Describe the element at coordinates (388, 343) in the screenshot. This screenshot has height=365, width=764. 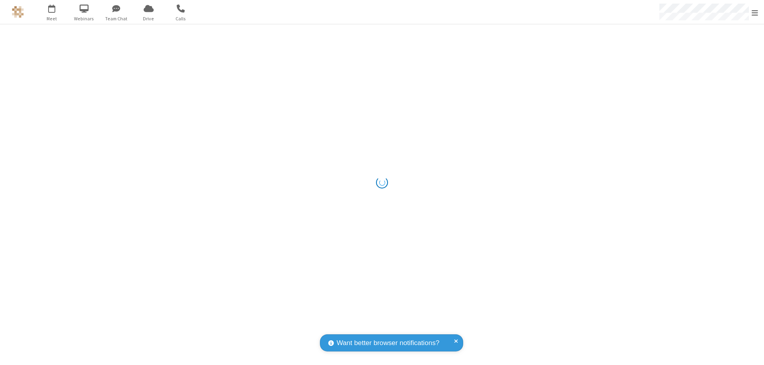
I see `span: Want better browser notifications?` at that location.